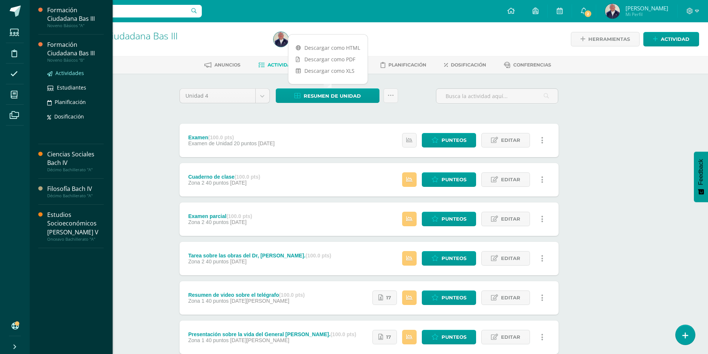 The height and width of the screenshot is (354, 708). I want to click on input: Busca un usuario..., so click(118, 11).